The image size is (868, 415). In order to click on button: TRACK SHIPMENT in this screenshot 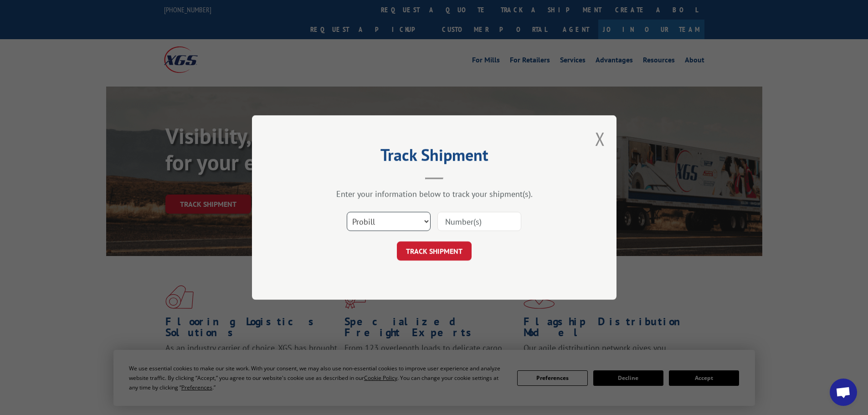, I will do `click(434, 251)`.